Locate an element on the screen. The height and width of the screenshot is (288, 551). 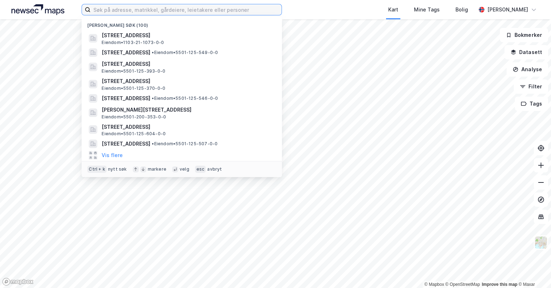
a: Improve this map is located at coordinates (500, 285).